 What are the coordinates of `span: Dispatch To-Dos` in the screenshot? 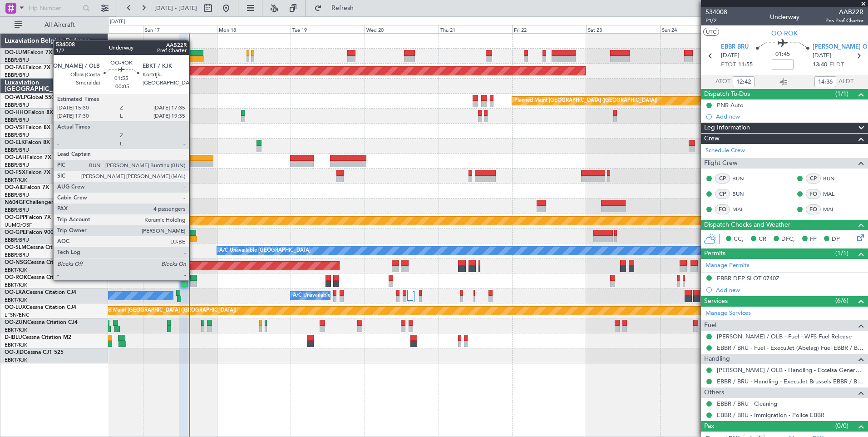 It's located at (727, 94).